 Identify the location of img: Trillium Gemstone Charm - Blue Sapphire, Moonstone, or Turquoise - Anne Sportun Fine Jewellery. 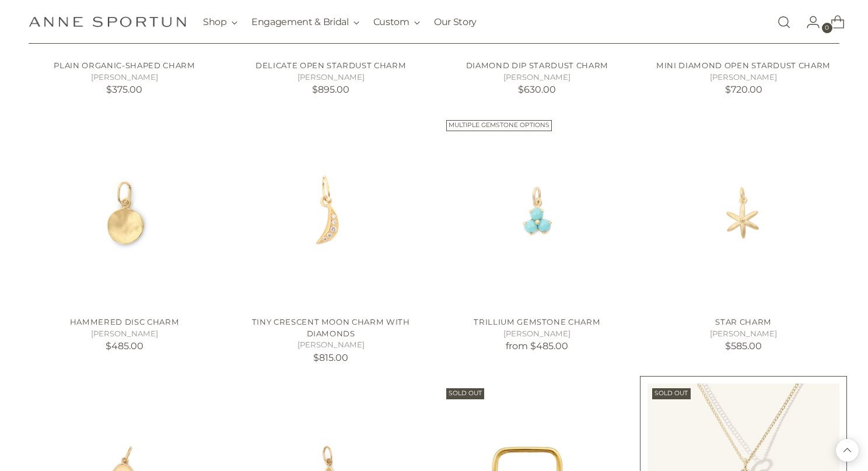
(537, 211).